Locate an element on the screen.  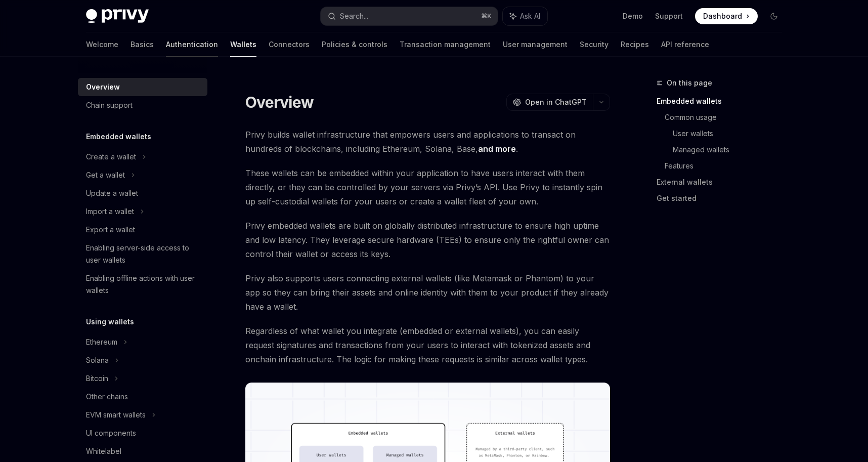
div: Overview is located at coordinates (102, 87).